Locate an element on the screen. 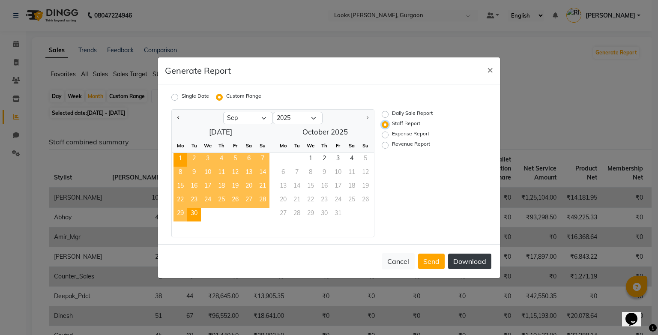 The height and width of the screenshot is (335, 658). button: Previous month is located at coordinates (179, 118).